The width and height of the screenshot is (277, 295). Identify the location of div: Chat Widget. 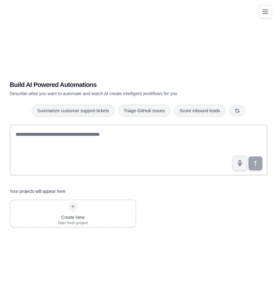
(261, 280).